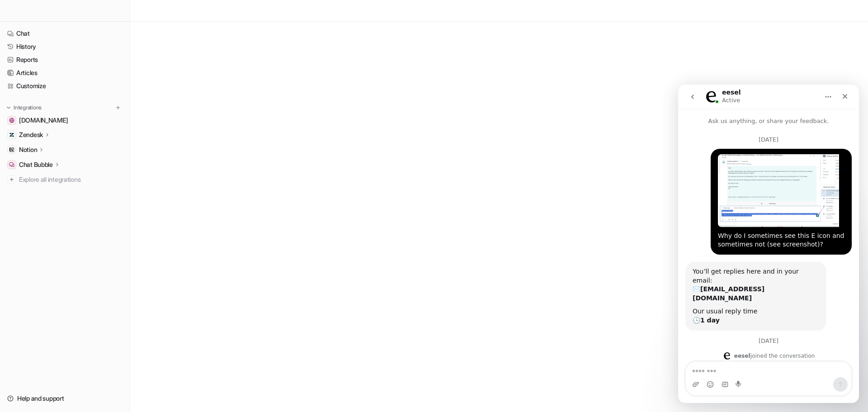 The width and height of the screenshot is (868, 412). What do you see at coordinates (32, 300) in the screenshot?
I see `button: Emoji picker` at bounding box center [32, 300].